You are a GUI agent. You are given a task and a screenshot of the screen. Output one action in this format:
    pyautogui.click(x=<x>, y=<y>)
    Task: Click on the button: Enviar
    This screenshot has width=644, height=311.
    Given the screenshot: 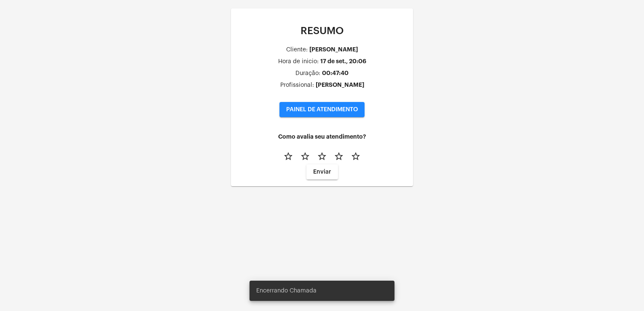 What is the action you would take?
    pyautogui.click(x=322, y=172)
    